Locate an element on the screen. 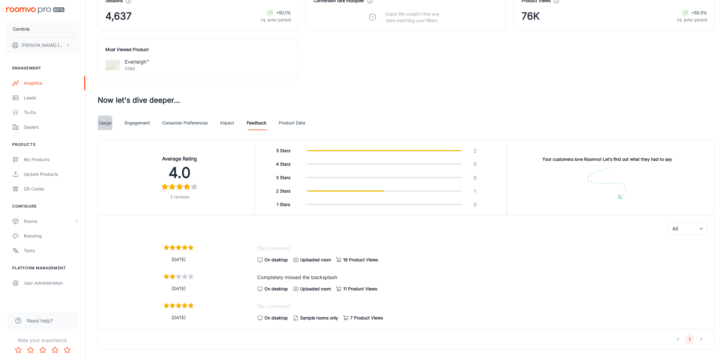  h6: 1 Stars is located at coordinates (283, 204).